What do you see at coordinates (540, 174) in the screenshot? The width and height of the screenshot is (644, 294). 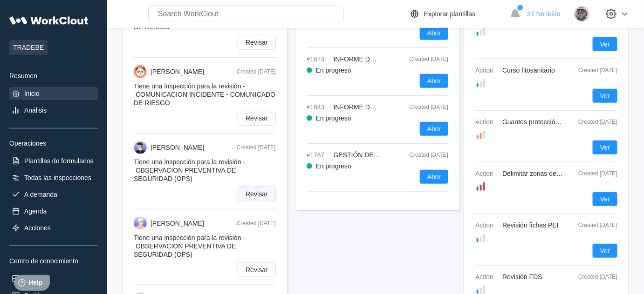 I see `span: Delimitar zonas de venteo` at bounding box center [540, 174].